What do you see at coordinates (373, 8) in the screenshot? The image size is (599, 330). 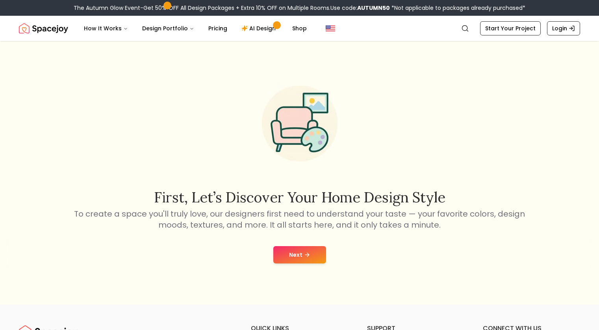 I see `b: AUTUMN50` at bounding box center [373, 8].